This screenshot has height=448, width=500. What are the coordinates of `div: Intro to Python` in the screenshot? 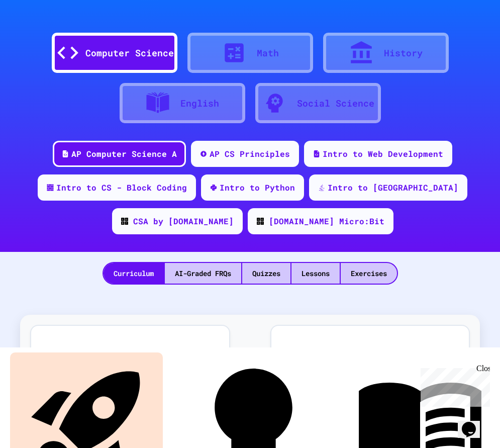 It's located at (258, 187).